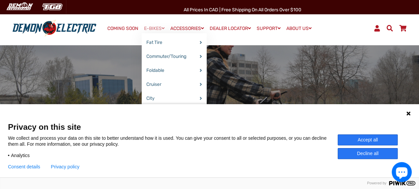  What do you see at coordinates (174, 43) in the screenshot?
I see `a: Fat Tire` at bounding box center [174, 43].